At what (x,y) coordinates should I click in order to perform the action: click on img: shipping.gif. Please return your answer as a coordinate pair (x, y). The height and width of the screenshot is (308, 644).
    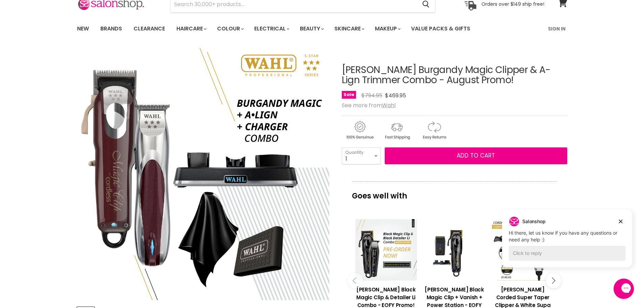
    Looking at the image, I should click on (397, 130).